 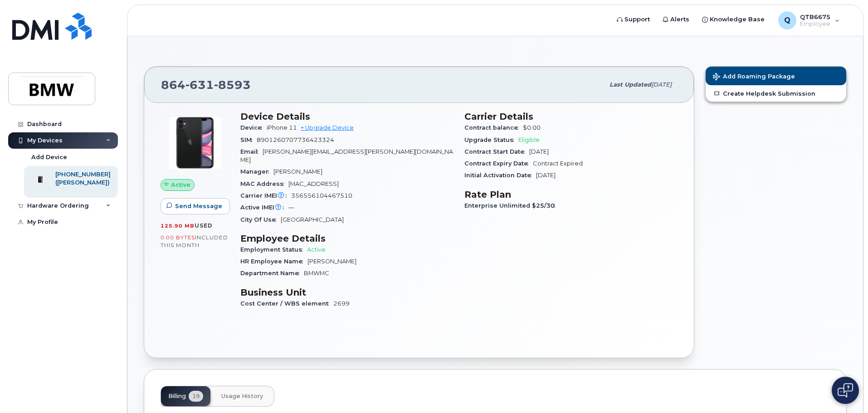 I want to click on span: City Of Use, so click(x=260, y=219).